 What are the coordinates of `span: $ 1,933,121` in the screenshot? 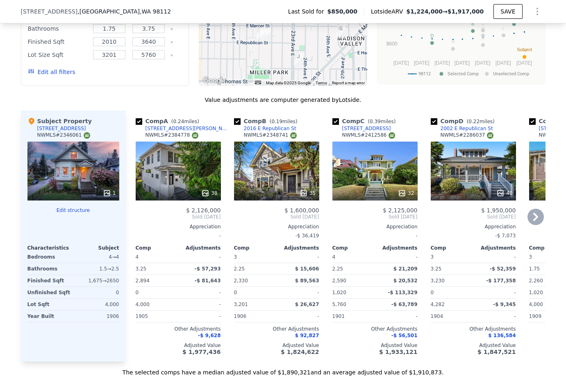 It's located at (398, 352).